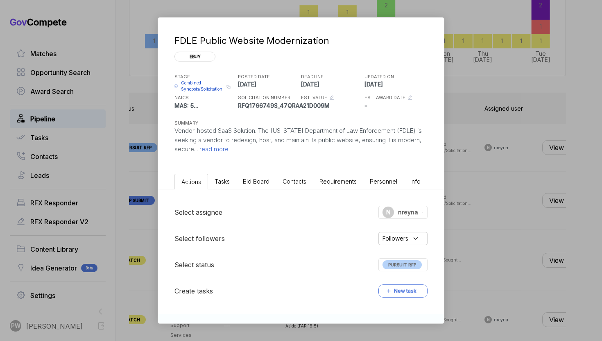 The height and width of the screenshot is (341, 602). Describe the element at coordinates (395, 77) in the screenshot. I see `h5: UPDATED ON` at that location.